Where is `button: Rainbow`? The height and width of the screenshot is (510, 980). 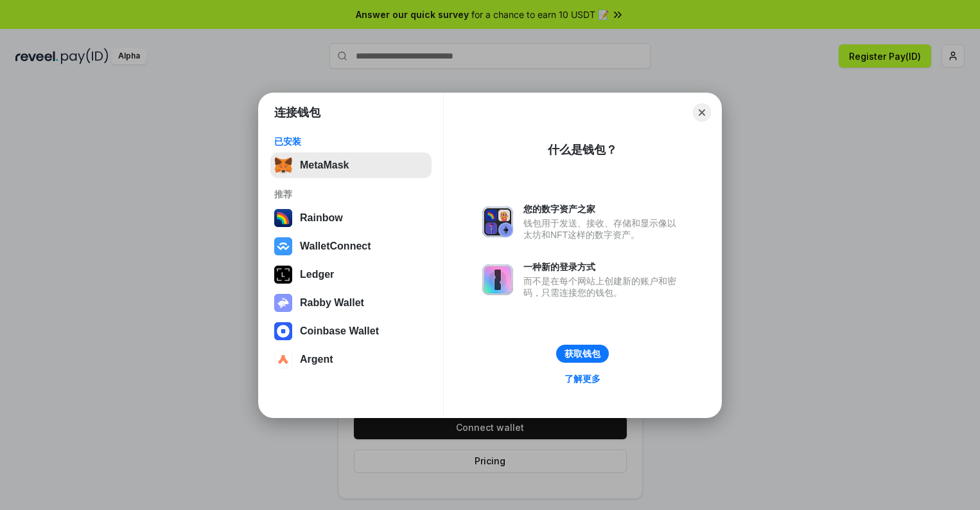
button: Rainbow is located at coordinates (350, 218).